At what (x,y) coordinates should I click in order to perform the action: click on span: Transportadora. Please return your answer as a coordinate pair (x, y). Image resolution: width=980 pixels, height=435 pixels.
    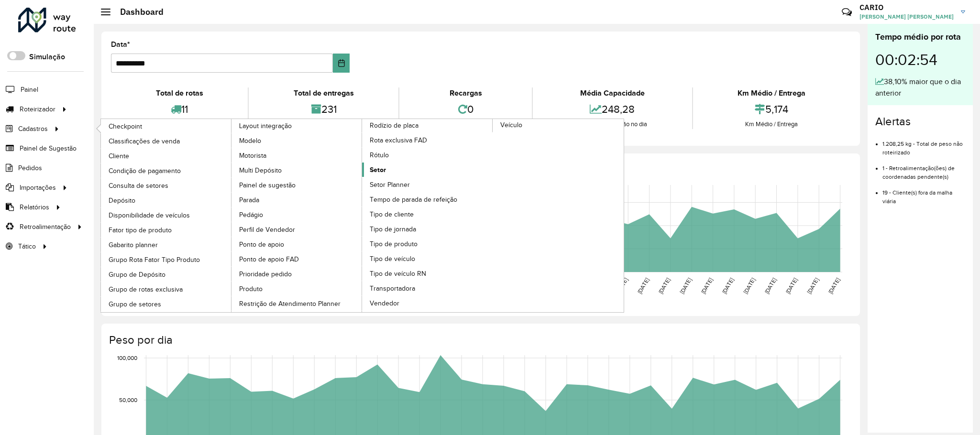
    Looking at the image, I should click on (392, 288).